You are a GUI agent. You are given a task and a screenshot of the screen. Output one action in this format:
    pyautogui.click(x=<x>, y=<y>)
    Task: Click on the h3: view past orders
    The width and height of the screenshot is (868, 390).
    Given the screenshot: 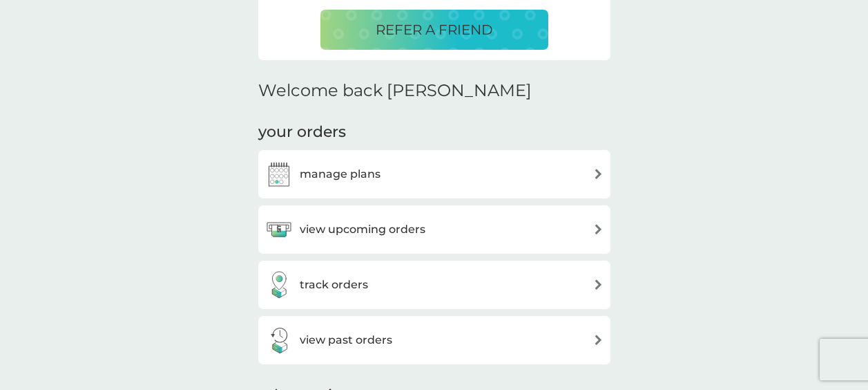 What is the action you would take?
    pyautogui.click(x=346, y=340)
    